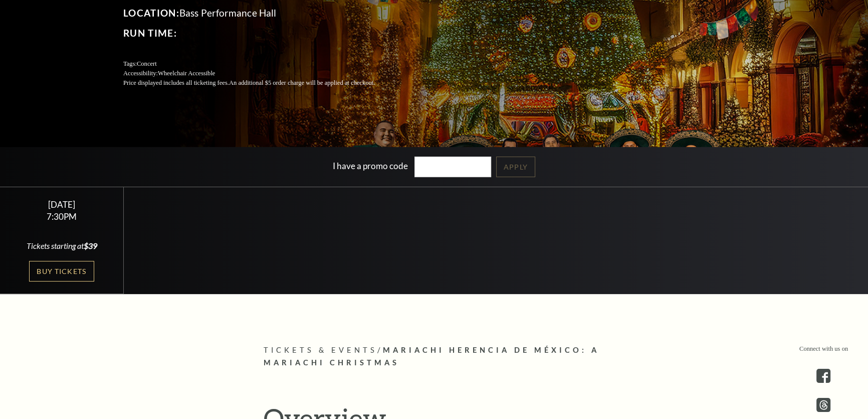 Image resolution: width=868 pixels, height=419 pixels. What do you see at coordinates (823, 348) in the screenshot?
I see `p: Connect with us on` at bounding box center [823, 348].